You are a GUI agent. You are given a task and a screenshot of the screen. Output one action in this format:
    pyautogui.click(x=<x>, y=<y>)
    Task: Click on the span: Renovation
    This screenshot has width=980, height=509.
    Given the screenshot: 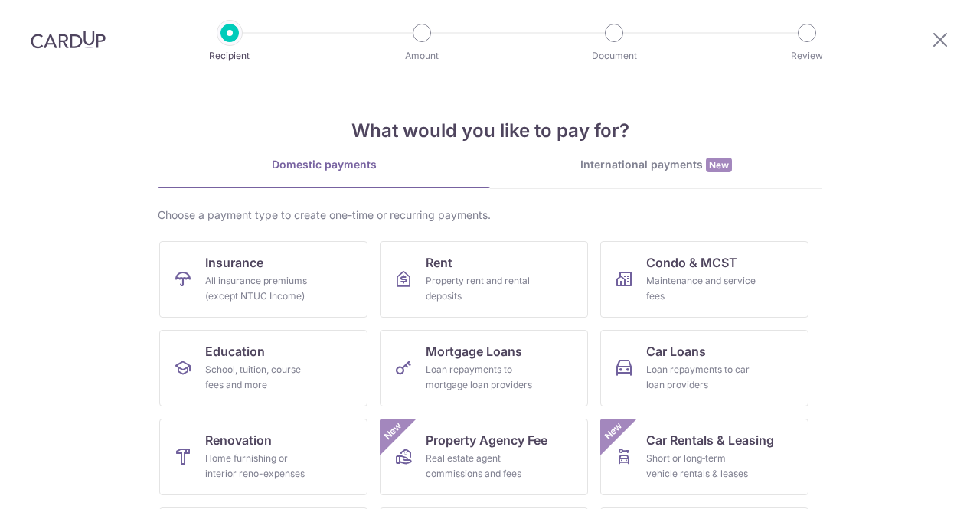 What is the action you would take?
    pyautogui.click(x=238, y=440)
    